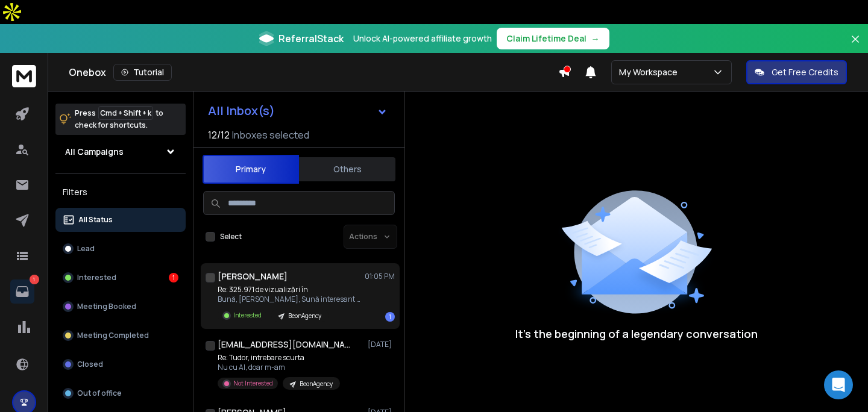 This screenshot has width=868, height=412. Describe the element at coordinates (347, 169) in the screenshot. I see `button: Others` at that location.